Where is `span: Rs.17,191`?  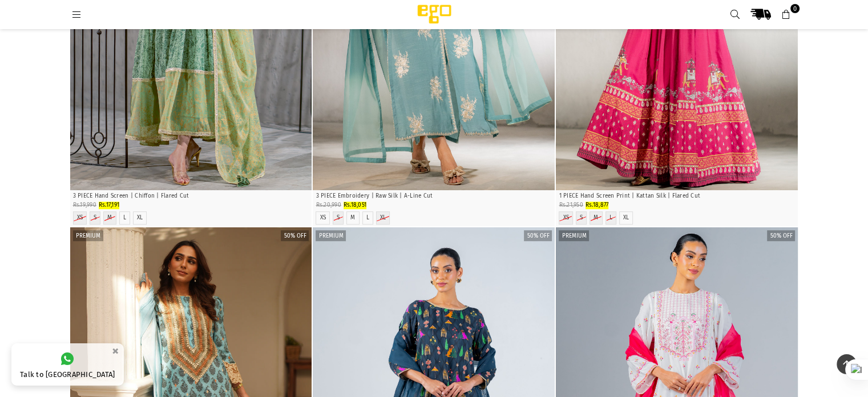 span: Rs.17,191 is located at coordinates (109, 205).